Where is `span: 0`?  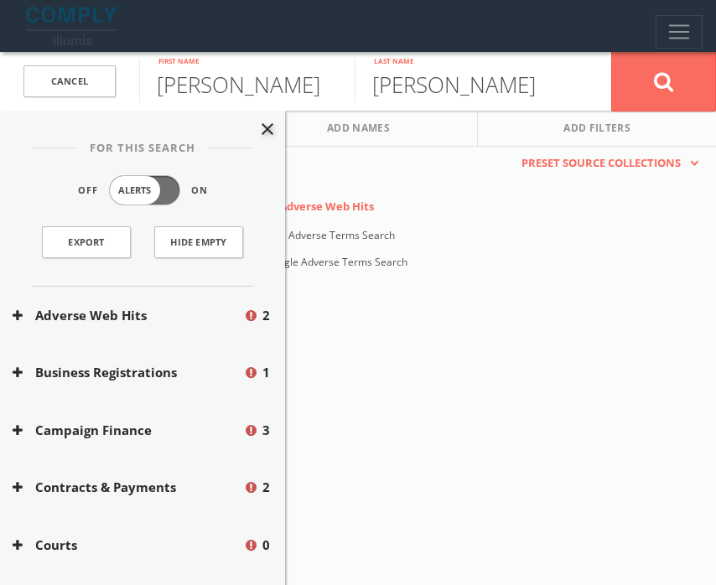 span: 0 is located at coordinates (266, 545).